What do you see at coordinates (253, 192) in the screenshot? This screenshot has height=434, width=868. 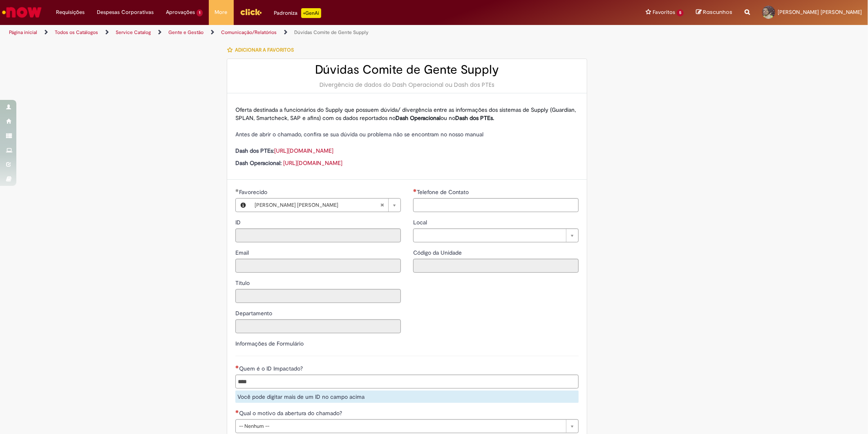 I see `span: Favorecido, Joao Paulo Fraga` at bounding box center [253, 192].